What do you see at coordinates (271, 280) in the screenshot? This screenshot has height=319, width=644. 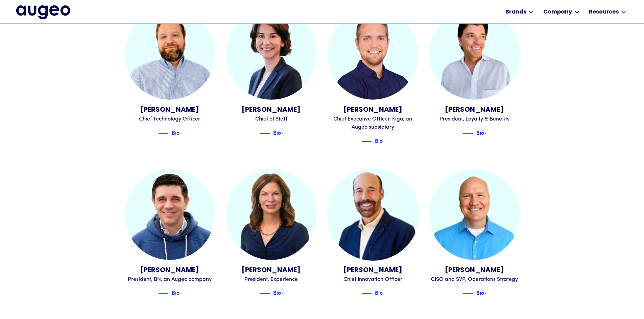 I see `div: President, Experience` at bounding box center [271, 280].